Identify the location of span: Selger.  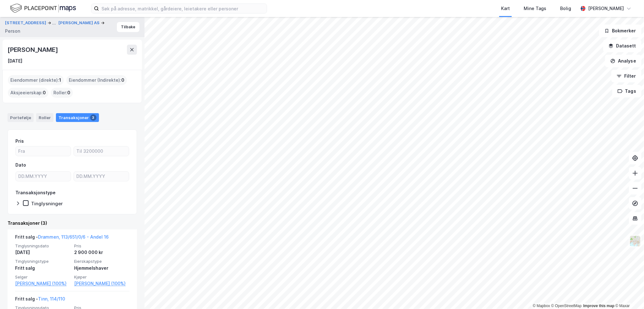
(43, 277).